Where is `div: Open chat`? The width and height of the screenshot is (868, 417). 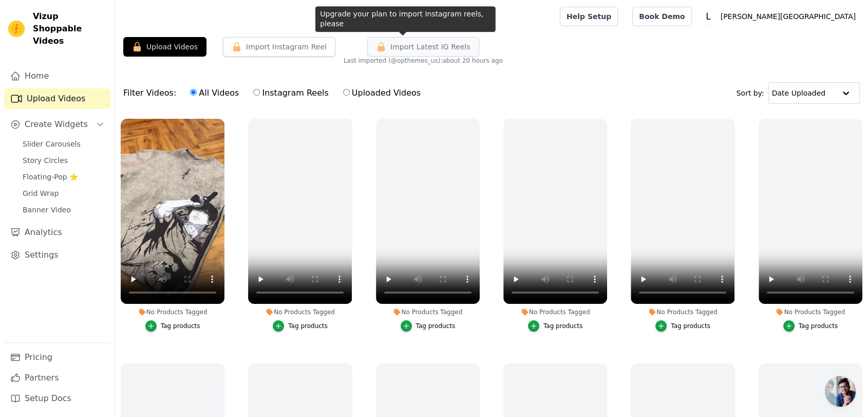 div: Open chat is located at coordinates (840, 391).